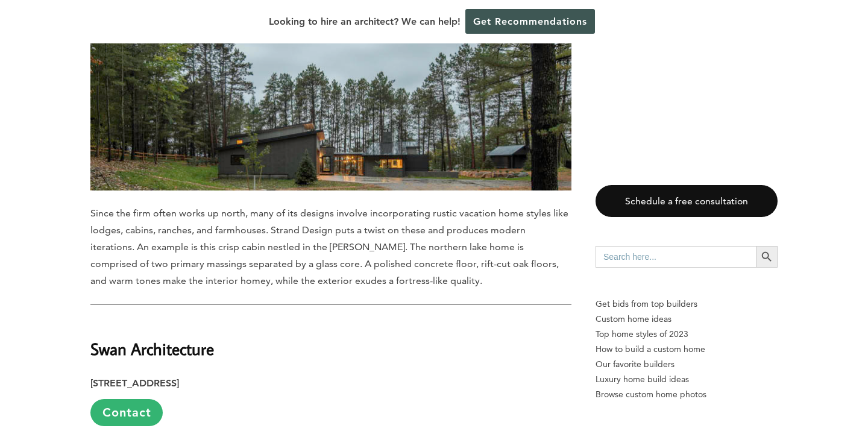 This screenshot has height=431, width=868. What do you see at coordinates (687, 394) in the screenshot?
I see `p: Browse custom home photos` at bounding box center [687, 394].